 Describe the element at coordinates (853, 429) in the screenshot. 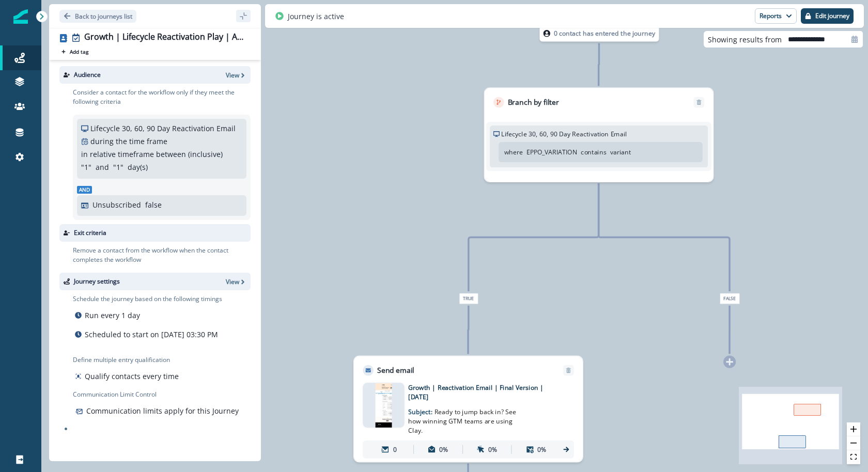

I see `button: zoom in` at that location.